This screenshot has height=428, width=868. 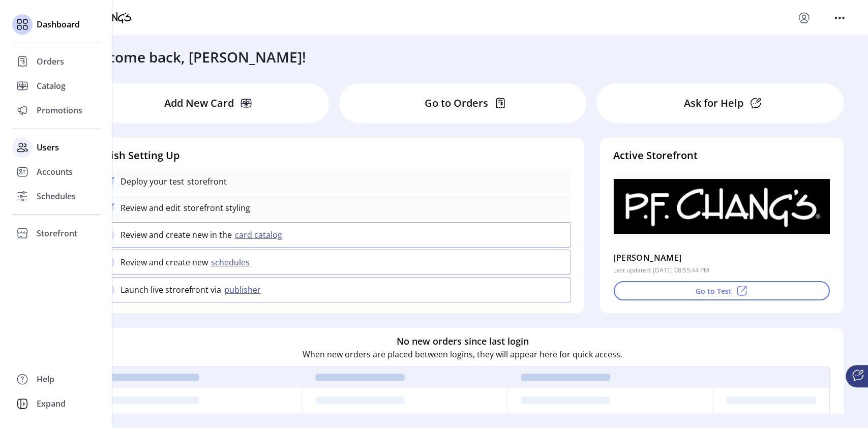 I want to click on span: Help, so click(x=45, y=380).